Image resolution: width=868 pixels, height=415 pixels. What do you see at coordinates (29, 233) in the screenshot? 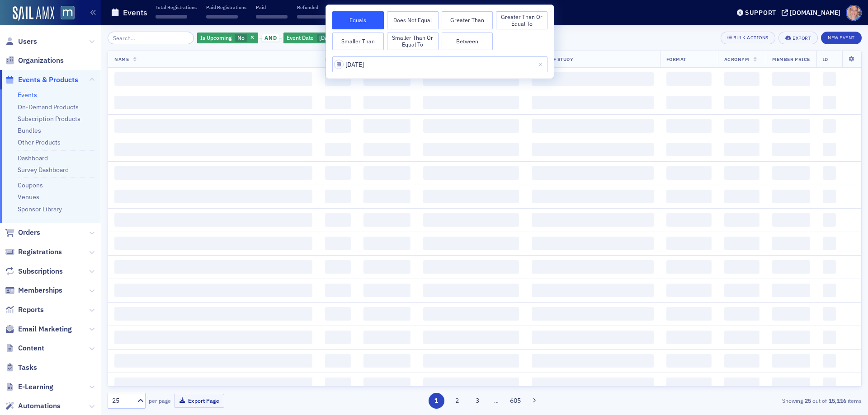
I see `span: Orders` at bounding box center [29, 233].